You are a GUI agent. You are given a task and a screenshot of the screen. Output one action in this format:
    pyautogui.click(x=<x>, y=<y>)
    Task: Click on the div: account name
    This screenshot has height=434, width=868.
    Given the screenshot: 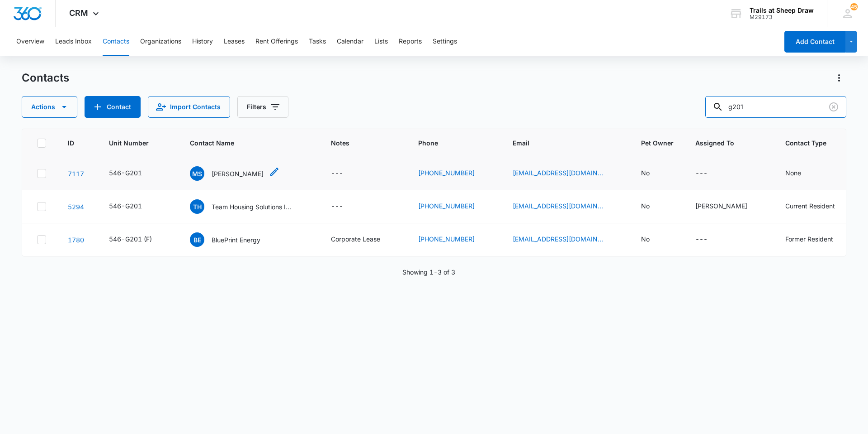 What is the action you would take?
    pyautogui.click(x=782, y=10)
    